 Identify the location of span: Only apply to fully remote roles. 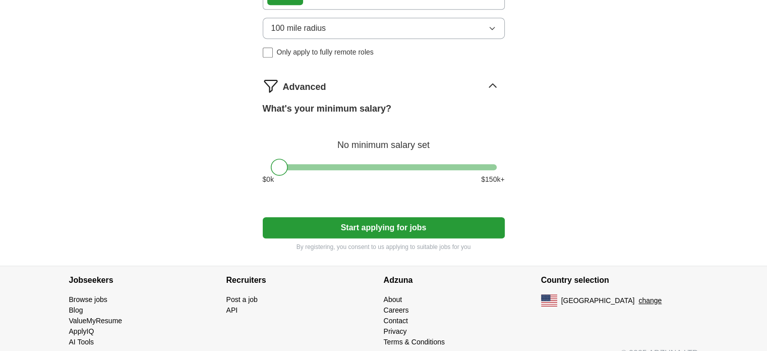
(325, 52).